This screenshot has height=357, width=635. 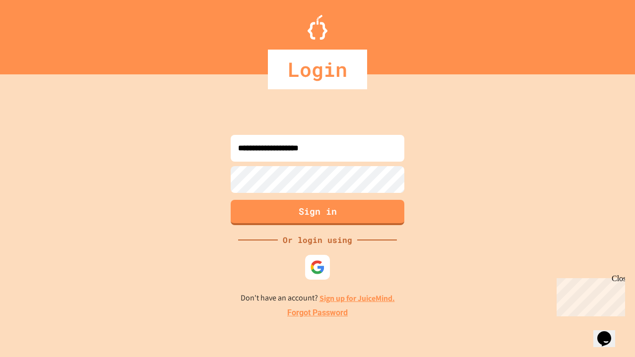 I want to click on a: Forgot Password, so click(x=318, y=313).